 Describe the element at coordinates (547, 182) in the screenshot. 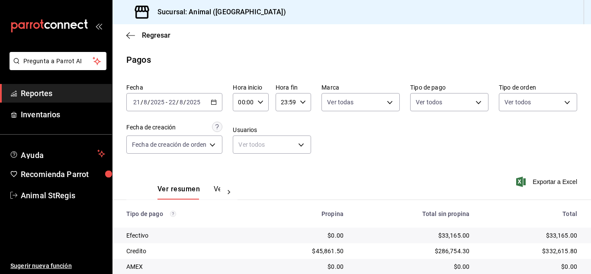

I see `span: Exportar a Excel` at that location.